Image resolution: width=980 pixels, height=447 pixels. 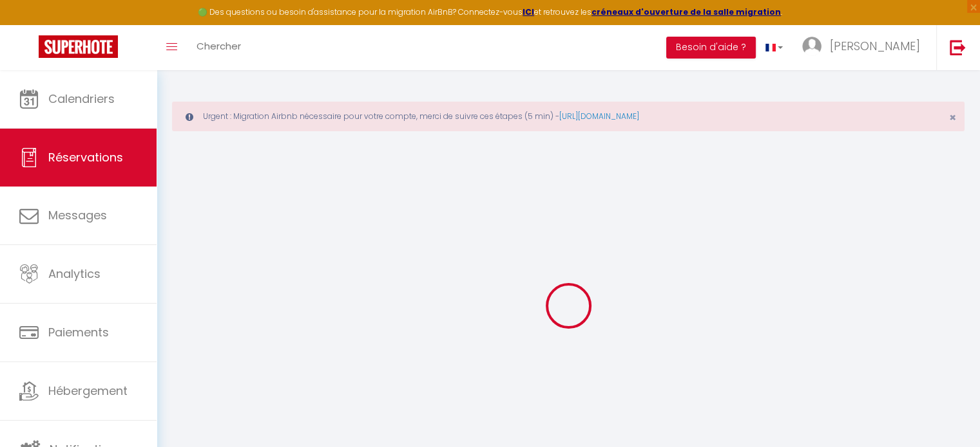 What do you see at coordinates (218, 45) in the screenshot?
I see `span: Chercher` at bounding box center [218, 45].